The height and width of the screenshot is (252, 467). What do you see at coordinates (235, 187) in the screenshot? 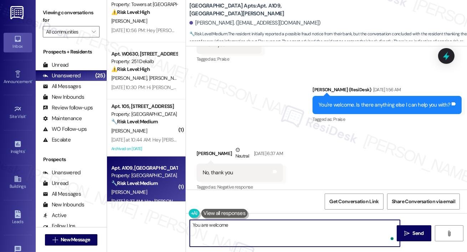
I see `span: Negative response` at bounding box center [235, 187].